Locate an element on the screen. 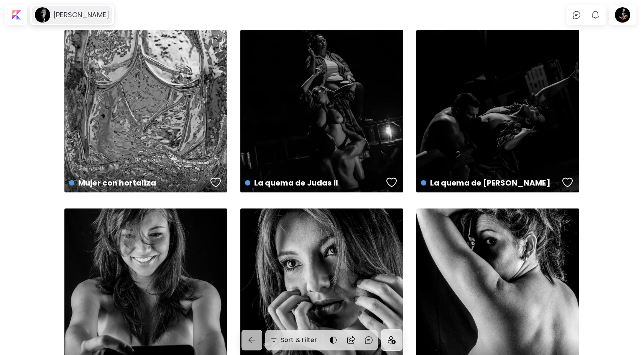 Image resolution: width=644 pixels, height=355 pixels. img: icon is located at coordinates (392, 340).